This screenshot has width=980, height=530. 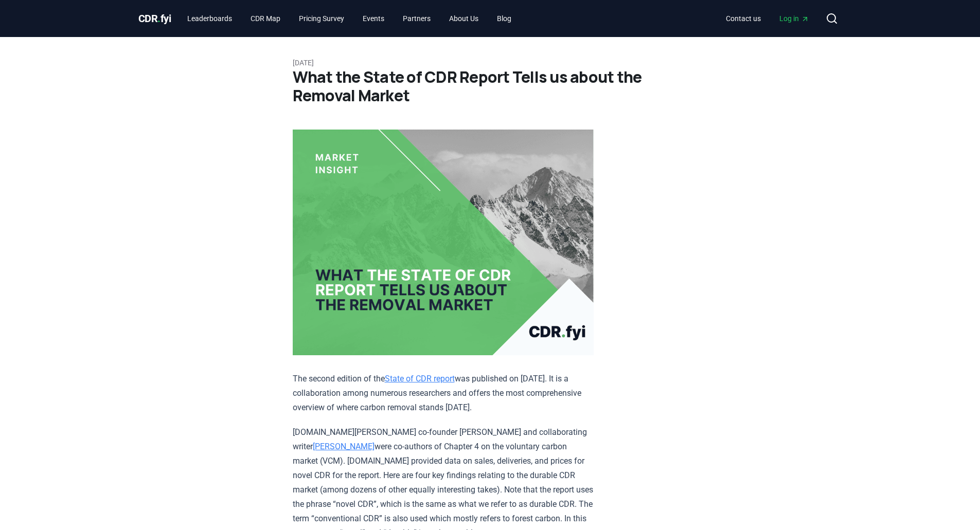 I want to click on a: Log in, so click(x=794, y=18).